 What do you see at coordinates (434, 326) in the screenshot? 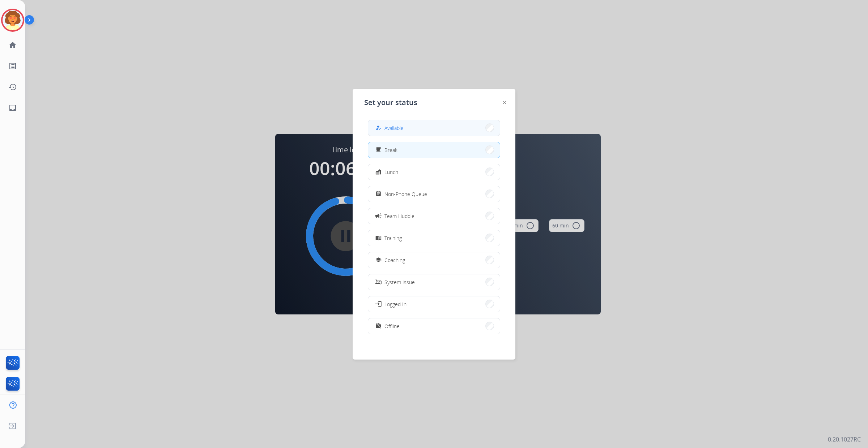
I see `button: Offline` at bounding box center [434, 326].